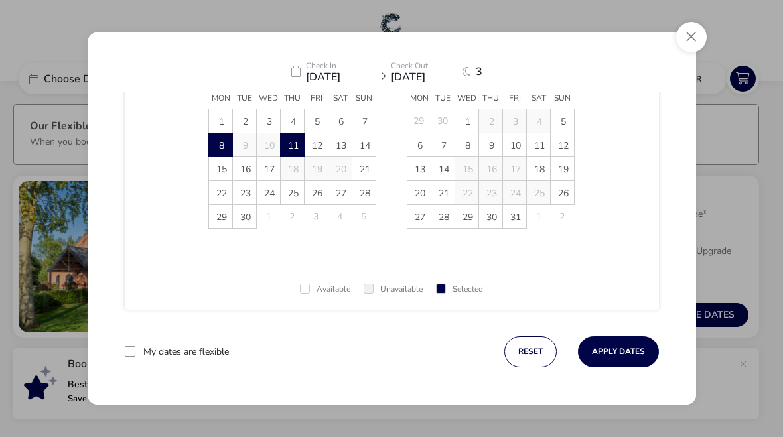 The image size is (783, 437). I want to click on button: Close, so click(691, 37).